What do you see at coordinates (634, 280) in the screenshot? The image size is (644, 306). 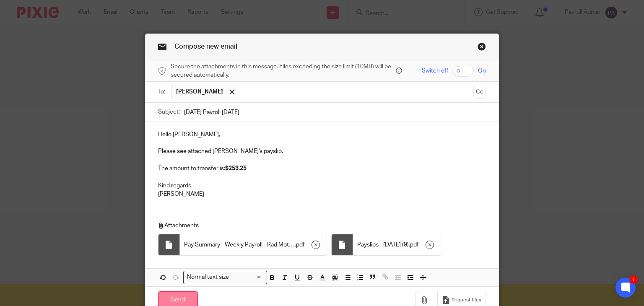 I see `div: 1` at bounding box center [634, 280].